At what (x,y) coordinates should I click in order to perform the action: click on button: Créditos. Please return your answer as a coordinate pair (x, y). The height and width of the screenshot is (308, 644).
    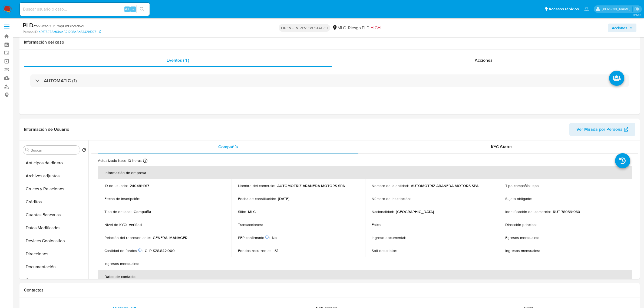
    Looking at the image, I should click on (55, 202).